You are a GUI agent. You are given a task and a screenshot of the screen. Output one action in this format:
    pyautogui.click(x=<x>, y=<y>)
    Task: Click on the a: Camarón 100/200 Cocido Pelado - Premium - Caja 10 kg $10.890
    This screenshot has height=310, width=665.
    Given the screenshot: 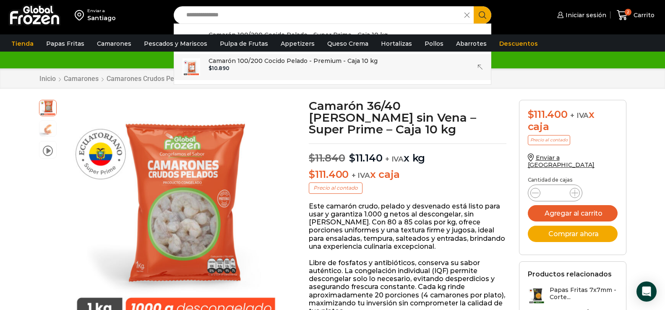 What is the action you would take?
    pyautogui.click(x=332, y=67)
    